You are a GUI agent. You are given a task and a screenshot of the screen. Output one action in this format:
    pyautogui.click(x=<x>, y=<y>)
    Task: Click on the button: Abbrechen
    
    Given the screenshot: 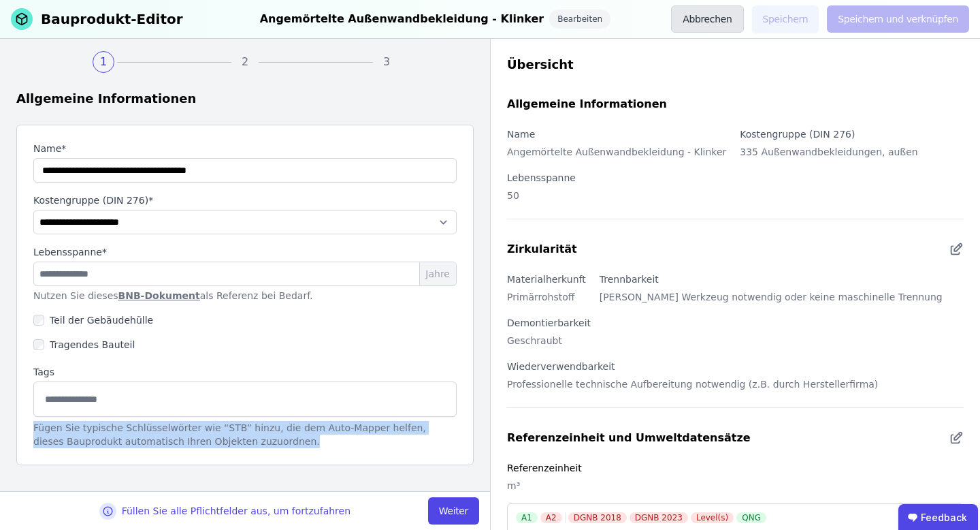 What is the action you would take?
    pyautogui.click(x=707, y=19)
    